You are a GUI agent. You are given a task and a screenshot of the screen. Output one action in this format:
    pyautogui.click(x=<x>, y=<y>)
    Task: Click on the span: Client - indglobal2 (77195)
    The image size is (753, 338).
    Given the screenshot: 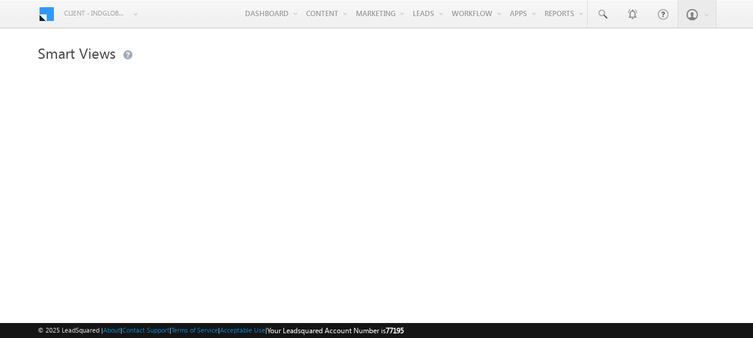 What is the action you would take?
    pyautogui.click(x=95, y=13)
    